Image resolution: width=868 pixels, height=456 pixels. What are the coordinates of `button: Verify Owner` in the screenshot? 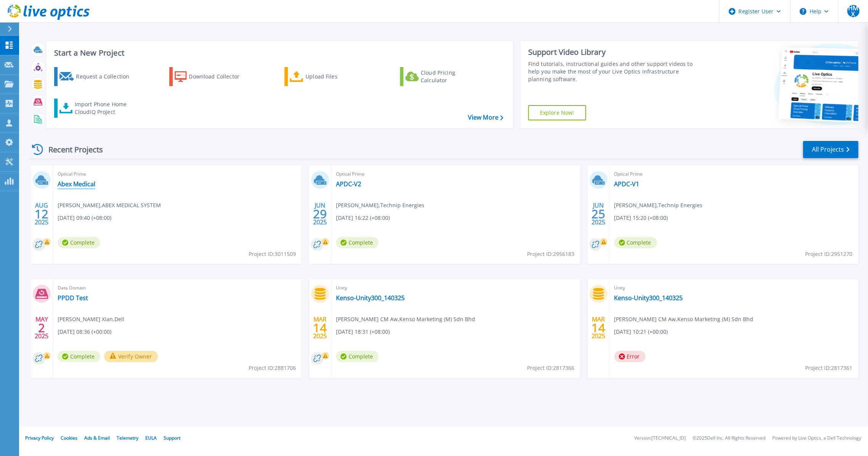 It's located at (131, 356).